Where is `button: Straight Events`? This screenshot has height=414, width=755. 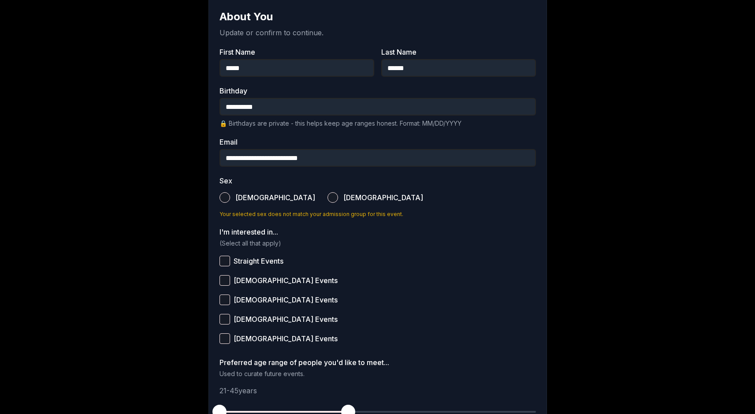
button: Straight Events is located at coordinates (225, 261).